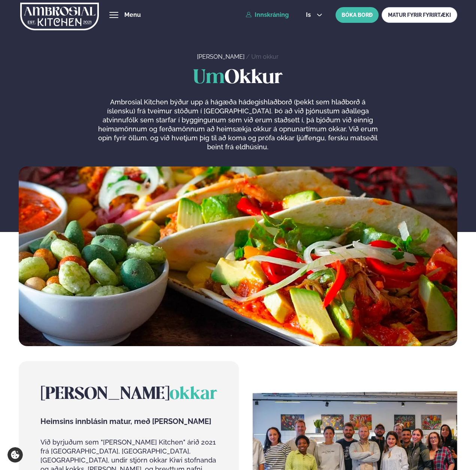 The image size is (476, 470). I want to click on a: Um okkur, so click(265, 56).